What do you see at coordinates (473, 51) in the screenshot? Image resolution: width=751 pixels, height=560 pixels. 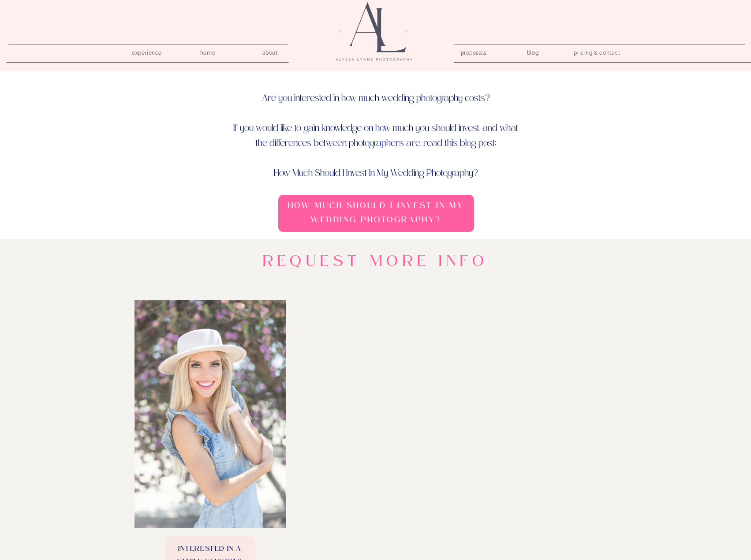 I see `nav: proposals` at bounding box center [473, 51].